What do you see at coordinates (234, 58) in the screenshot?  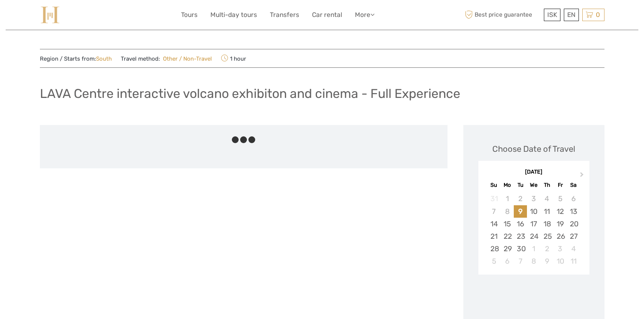 I see `span: 1 hour` at bounding box center [234, 58].